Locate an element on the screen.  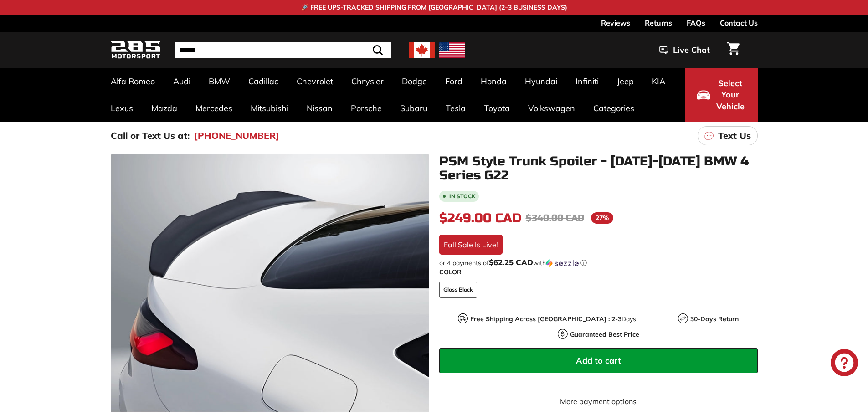
a: Returns is located at coordinates (658, 23).